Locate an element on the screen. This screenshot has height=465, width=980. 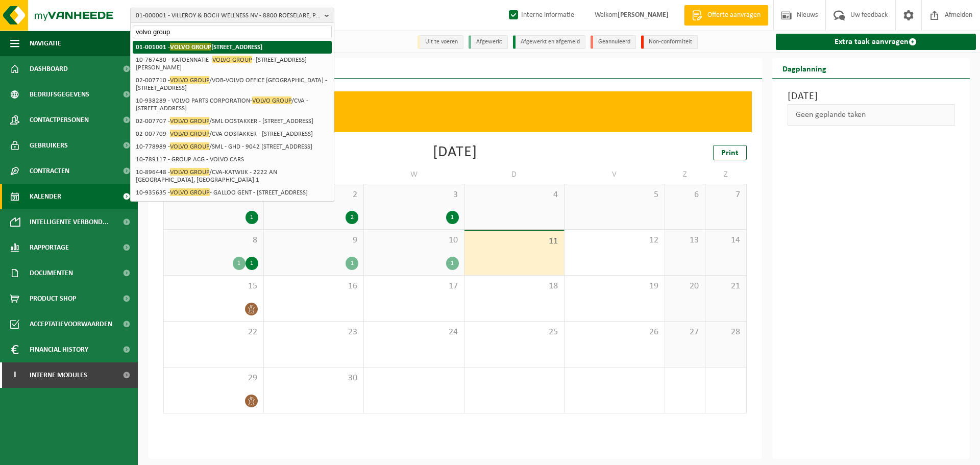
span: 4 is located at coordinates (514, 195).